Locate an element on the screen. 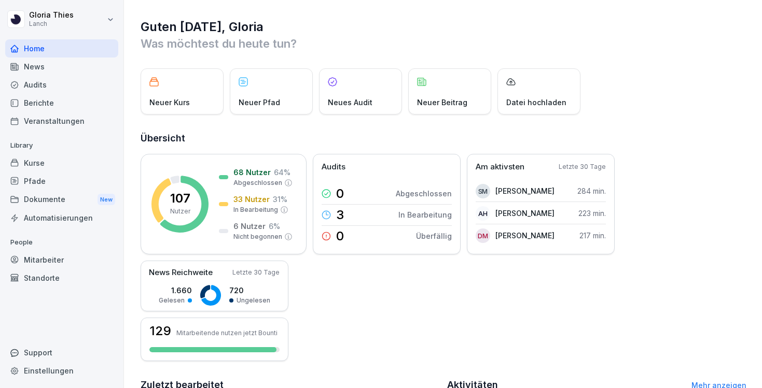  p: Audits is located at coordinates (333, 167).